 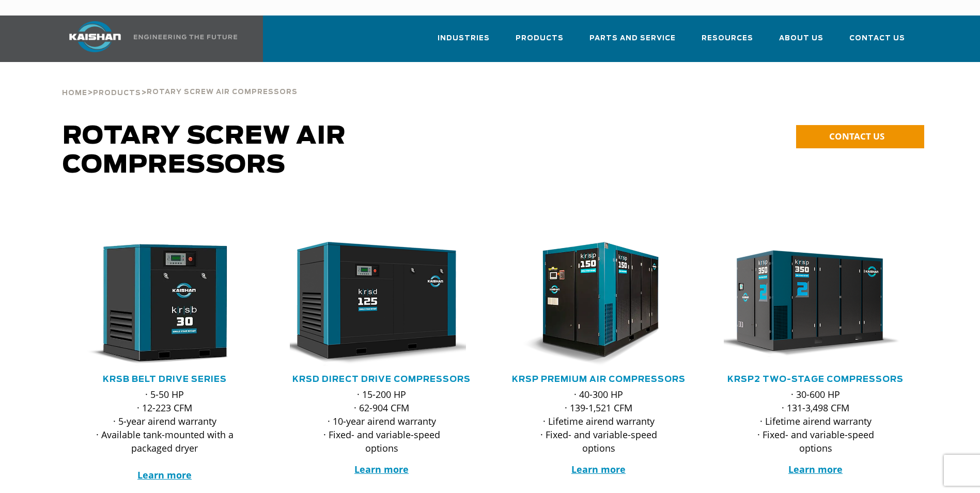 What do you see at coordinates (816, 304) in the screenshot?
I see `div: krsp350` at bounding box center [816, 304].